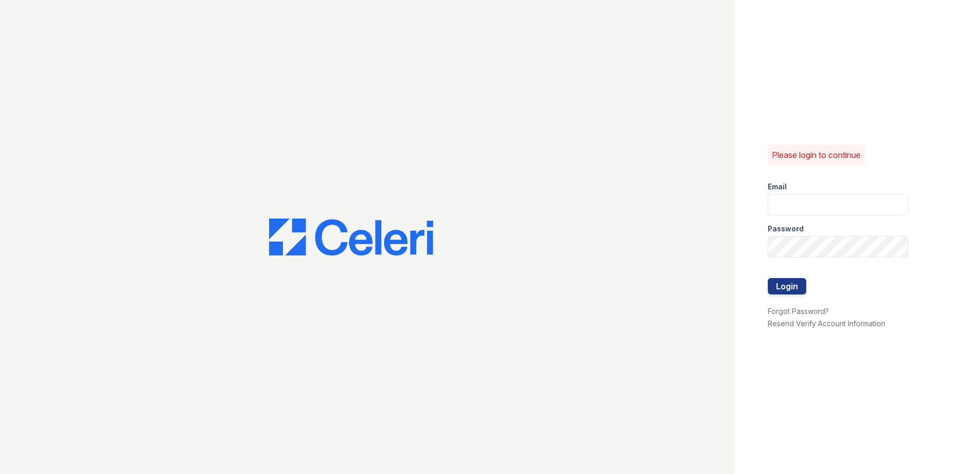  I want to click on img: CE_Logo_Blue-a8612792a0a2168367f1c8372b55b34899dd931a85d93a1a3d3e32e68fde9ad4.png, so click(351, 237).